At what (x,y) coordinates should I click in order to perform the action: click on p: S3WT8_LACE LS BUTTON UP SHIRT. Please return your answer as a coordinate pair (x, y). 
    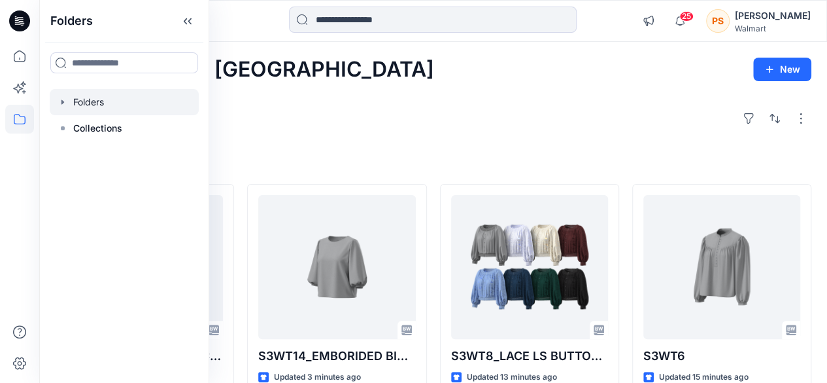
    Looking at the image, I should click on (530, 356).